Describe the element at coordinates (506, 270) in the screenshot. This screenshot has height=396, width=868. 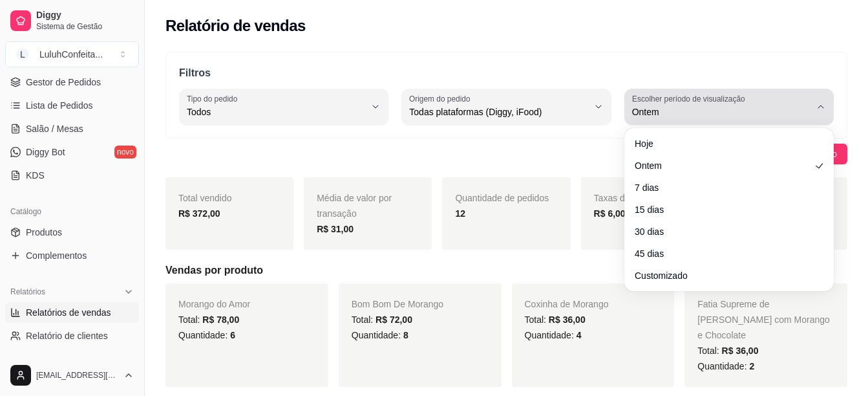
I see `h5: Vendas por produto` at that location.